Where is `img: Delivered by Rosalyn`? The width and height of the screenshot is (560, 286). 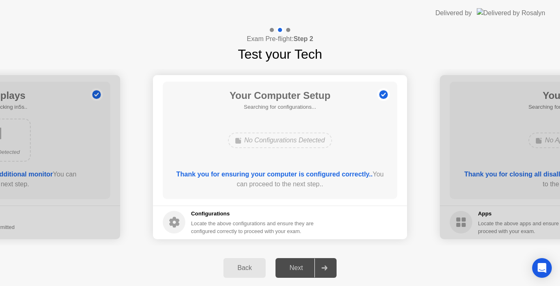 img: Delivered by Rosalyn is located at coordinates (510, 13).